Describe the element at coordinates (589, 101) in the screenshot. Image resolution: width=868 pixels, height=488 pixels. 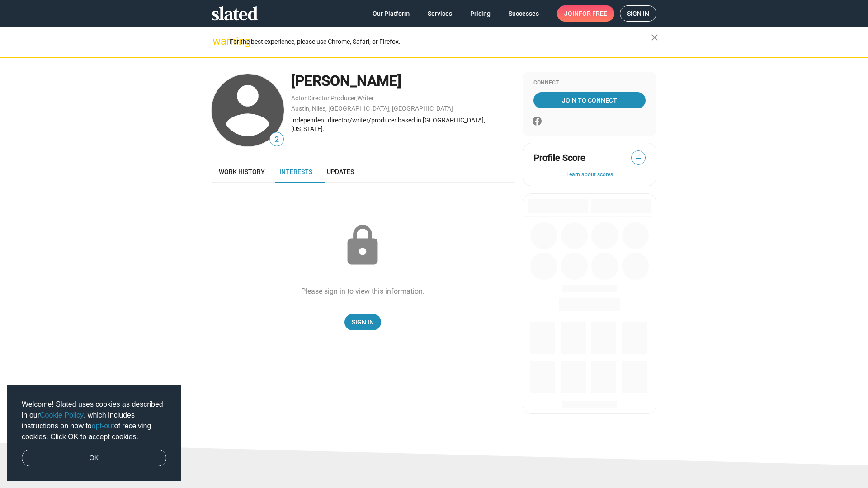
I see `span: Join To Connect` at that location.